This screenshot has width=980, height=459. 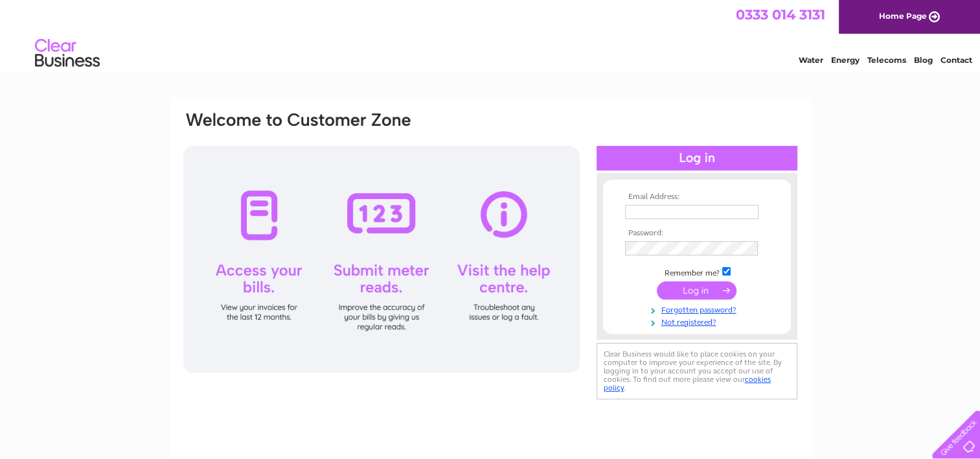 I want to click on input: Submit, so click(x=697, y=291).